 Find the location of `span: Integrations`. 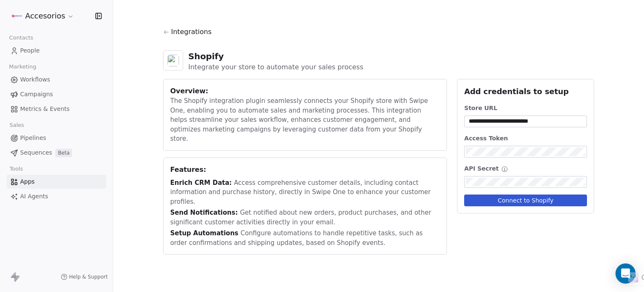

span: Integrations is located at coordinates (191, 32).